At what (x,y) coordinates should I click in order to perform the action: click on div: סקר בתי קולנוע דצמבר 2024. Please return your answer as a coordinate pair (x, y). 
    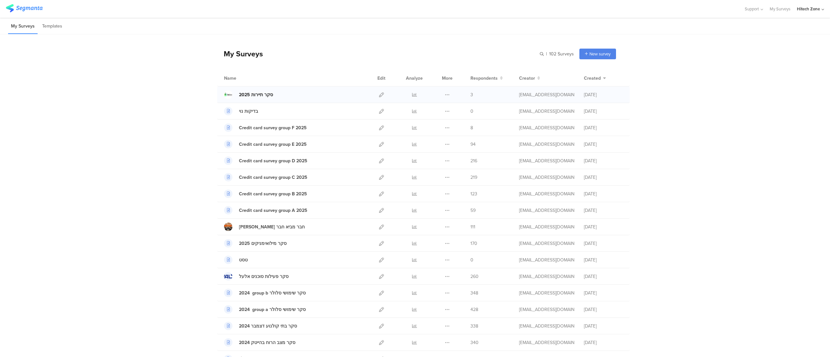
    Looking at the image, I should click on (268, 326).